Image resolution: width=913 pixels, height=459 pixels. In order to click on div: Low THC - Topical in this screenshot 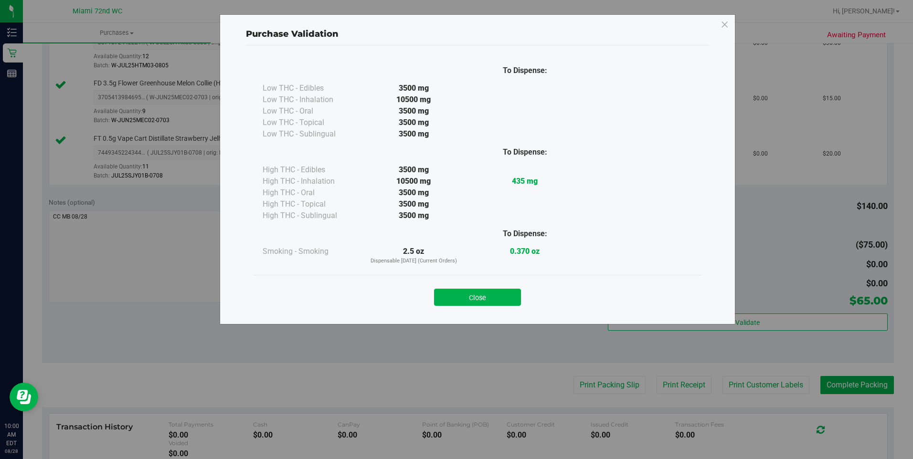, I will do `click(310, 123)`.